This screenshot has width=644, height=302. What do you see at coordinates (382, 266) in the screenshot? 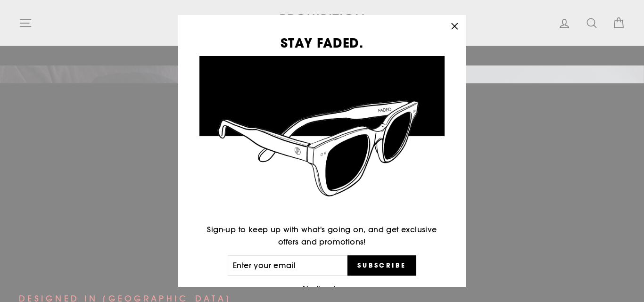
I see `button: Subscribe` at bounding box center [382, 266].